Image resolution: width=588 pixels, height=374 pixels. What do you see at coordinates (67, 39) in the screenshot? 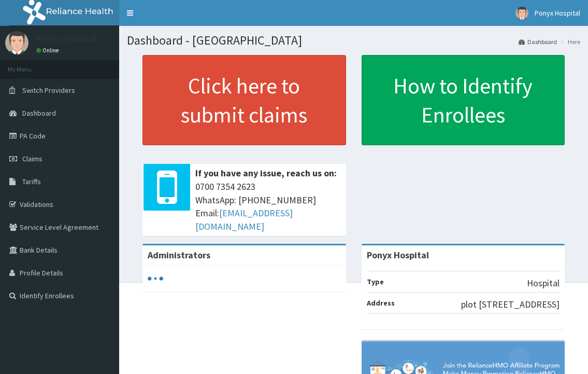
I see `p: Ponyx Hospital` at bounding box center [67, 39].